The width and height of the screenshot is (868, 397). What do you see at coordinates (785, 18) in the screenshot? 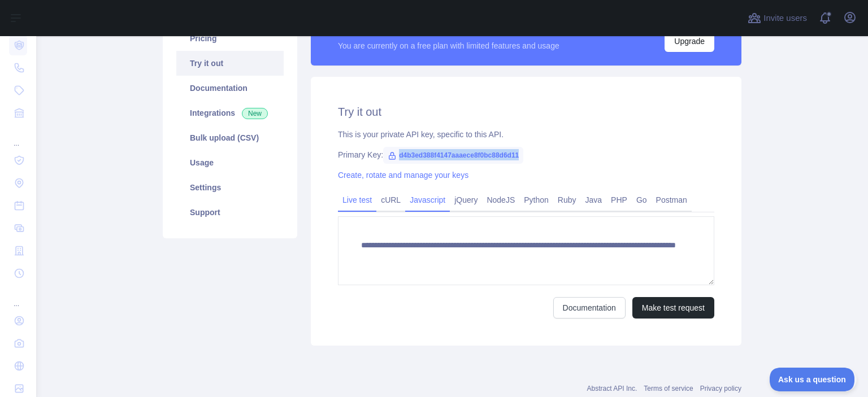
I see `span: Invite users` at bounding box center [785, 18].